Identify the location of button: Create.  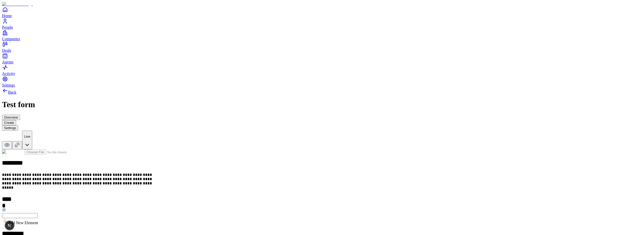
(9, 122).